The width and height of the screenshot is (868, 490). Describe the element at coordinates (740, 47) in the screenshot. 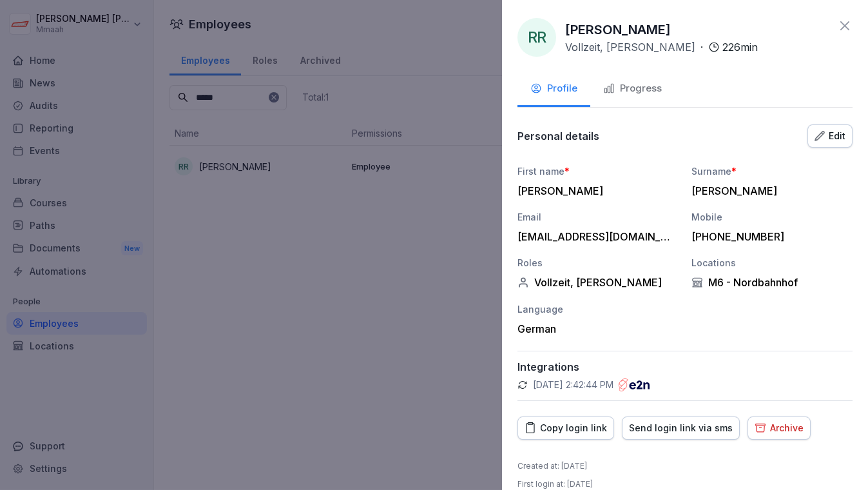

I see `p: 226 min` at that location.